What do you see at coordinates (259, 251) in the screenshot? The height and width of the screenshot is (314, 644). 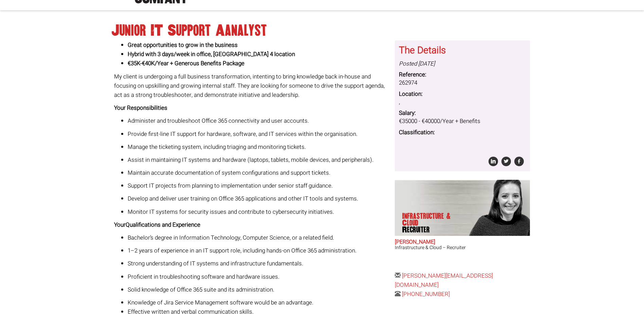 I see `p: 1–2 years of experience in an IT support role, including hands-on Office 365 administration.` at bounding box center [259, 251].